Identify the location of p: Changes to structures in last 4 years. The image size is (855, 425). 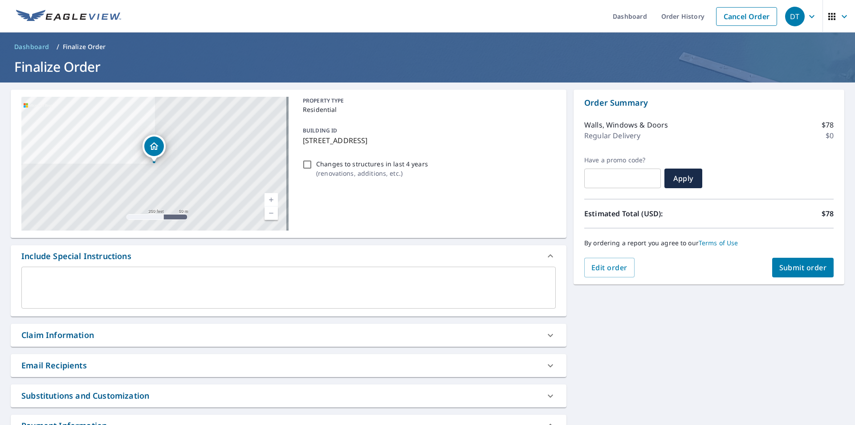
(372, 163).